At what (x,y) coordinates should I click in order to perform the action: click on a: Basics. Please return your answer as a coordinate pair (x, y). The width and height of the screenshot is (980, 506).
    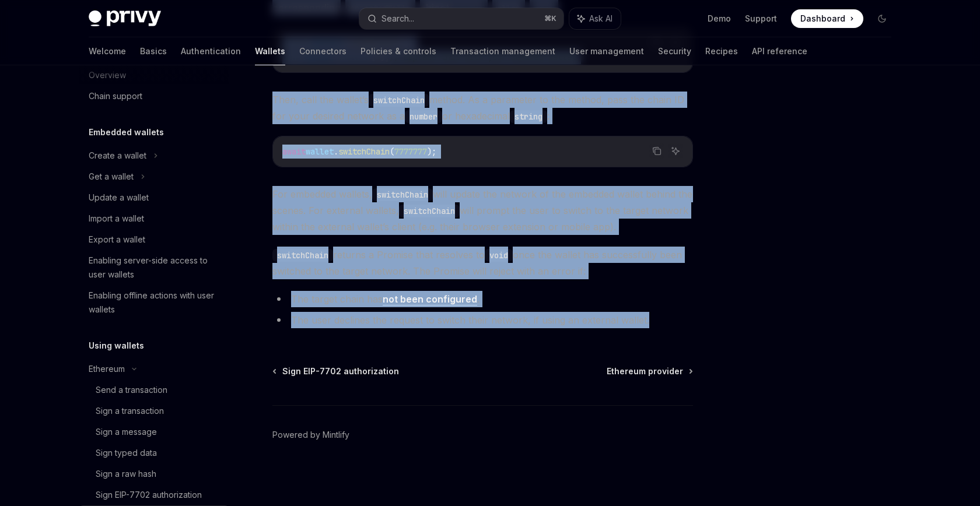
    Looking at the image, I should click on (154, 52).